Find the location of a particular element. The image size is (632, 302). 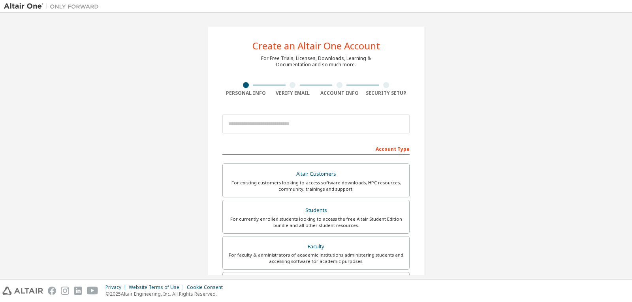

div: Account Type is located at coordinates (316, 149).